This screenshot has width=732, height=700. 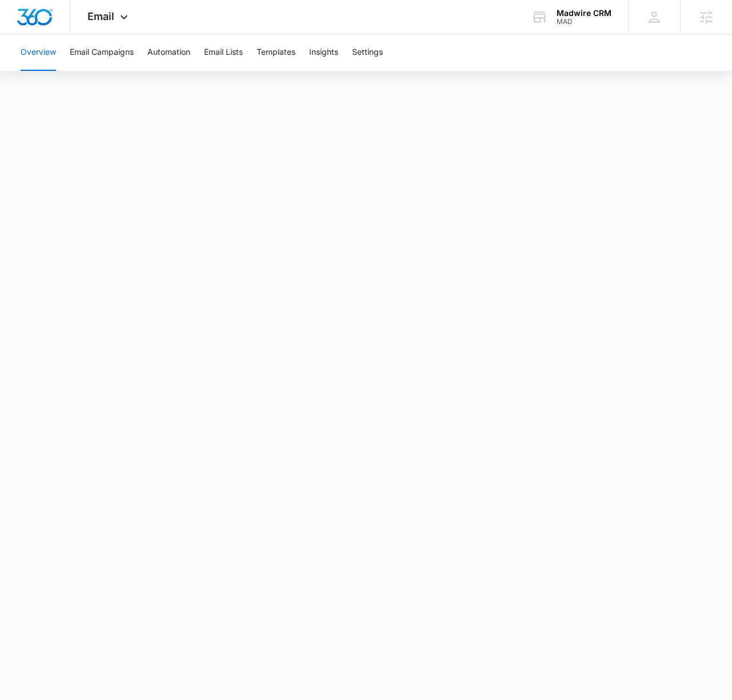 I want to click on button: Templates, so click(x=276, y=53).